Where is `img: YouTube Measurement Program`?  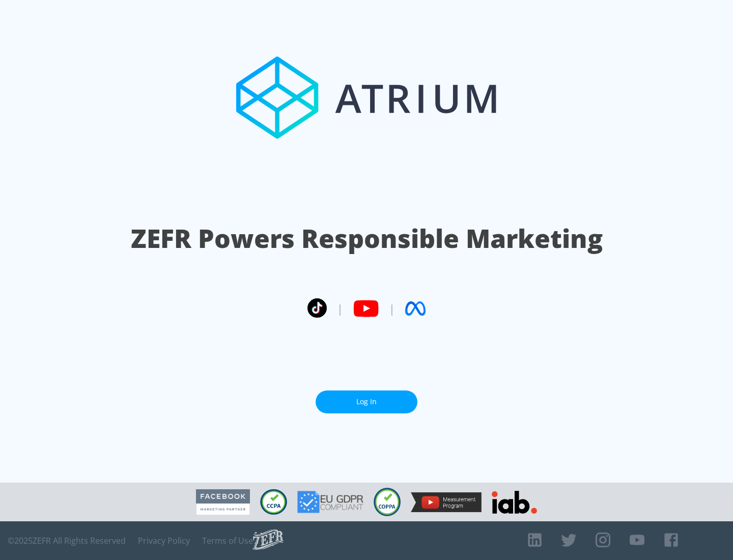
img: YouTube Measurement Program is located at coordinates (446, 502).